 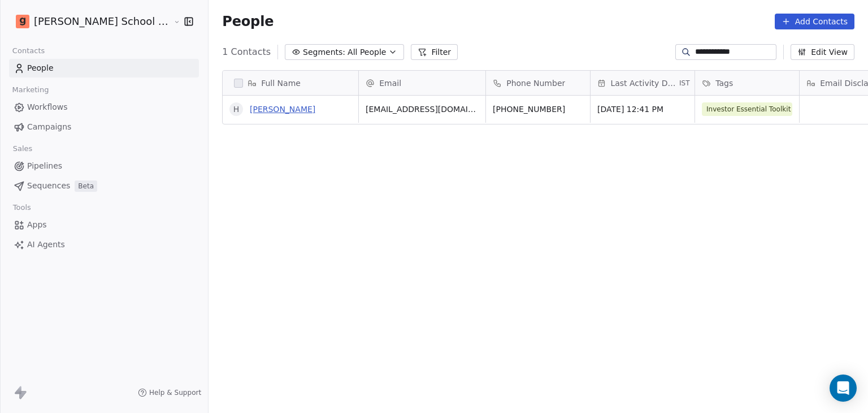 What do you see at coordinates (49, 185) in the screenshot?
I see `span: Sequences` at bounding box center [49, 185].